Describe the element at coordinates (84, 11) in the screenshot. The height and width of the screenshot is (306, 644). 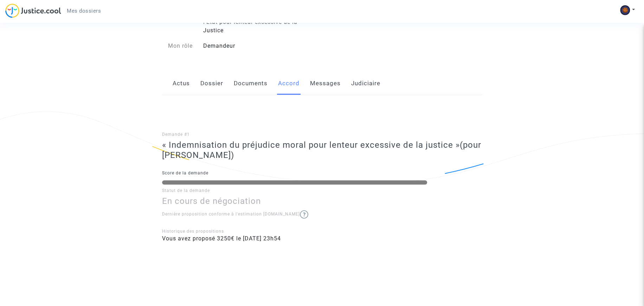
I see `span: Mes dossiers` at that location.